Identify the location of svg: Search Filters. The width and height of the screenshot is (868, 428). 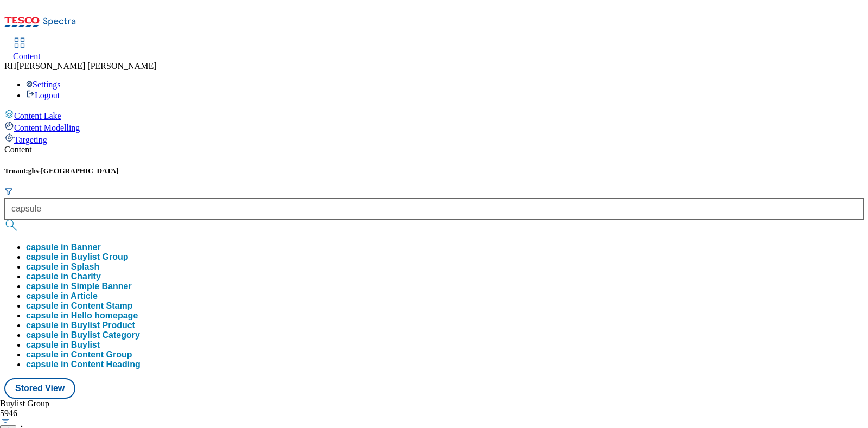
(9, 192).